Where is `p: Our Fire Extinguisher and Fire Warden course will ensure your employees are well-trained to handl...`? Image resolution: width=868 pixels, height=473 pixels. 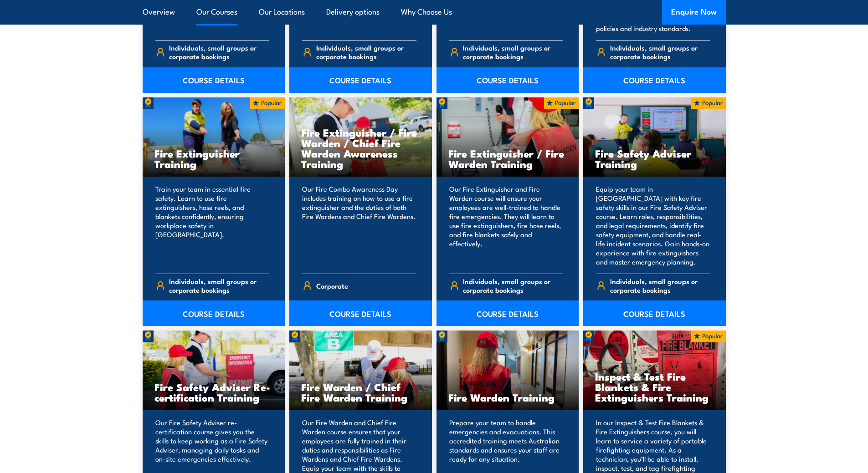 p: Our Fire Extinguisher and Fire Warden course will ensure your employees are well-trained to handl... is located at coordinates (506, 226).